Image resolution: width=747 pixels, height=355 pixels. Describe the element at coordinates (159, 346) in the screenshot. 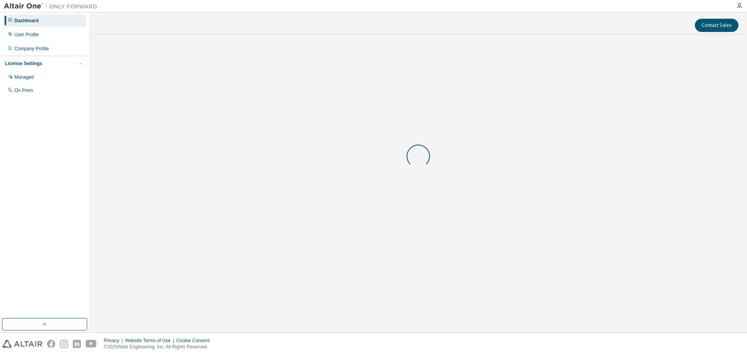

I see `p: © 2025 Altair Engineering, Inc. All Rights Reserved.` at that location.